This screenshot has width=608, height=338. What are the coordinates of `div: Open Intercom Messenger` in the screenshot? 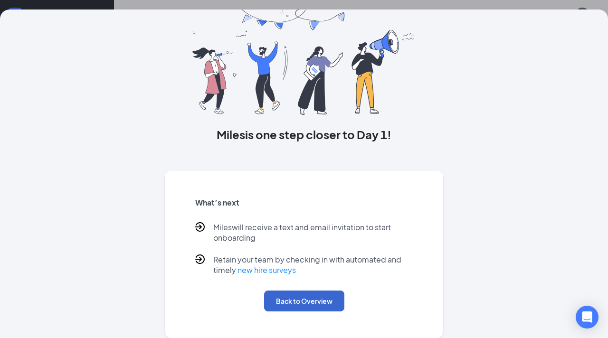 It's located at (587, 317).